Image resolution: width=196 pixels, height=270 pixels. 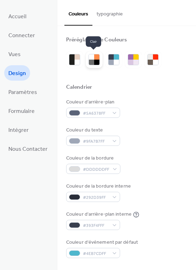 I want to click on div: Couleur de la bordure interne, so click(x=98, y=186).